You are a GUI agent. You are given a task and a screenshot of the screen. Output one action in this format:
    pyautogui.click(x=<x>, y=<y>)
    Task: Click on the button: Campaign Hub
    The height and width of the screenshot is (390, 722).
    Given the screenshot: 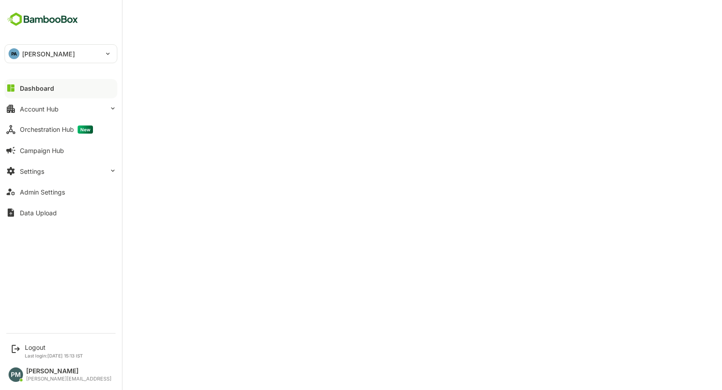 What is the action you would take?
    pyautogui.click(x=61, y=150)
    